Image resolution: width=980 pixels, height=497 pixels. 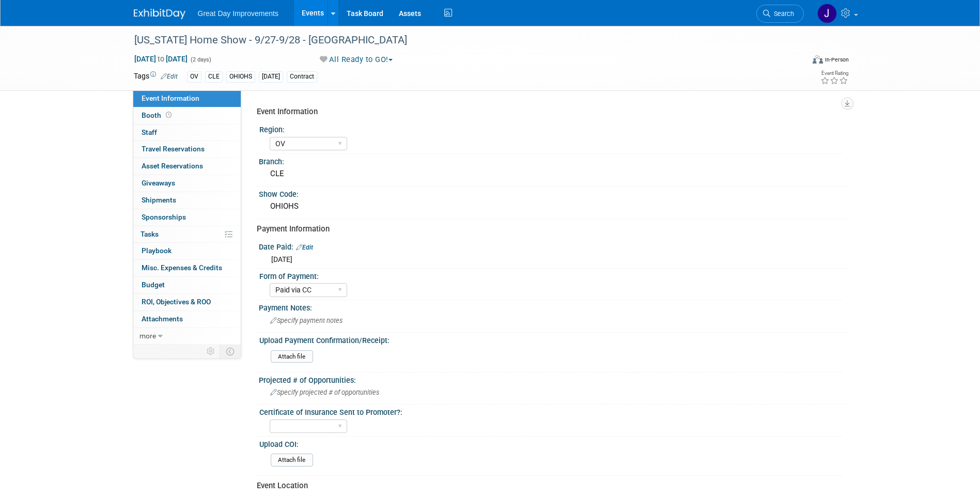 What do you see at coordinates (550, 339) in the screenshot?
I see `div: Upload Payment Confirmation/Receipt:` at bounding box center [550, 339].